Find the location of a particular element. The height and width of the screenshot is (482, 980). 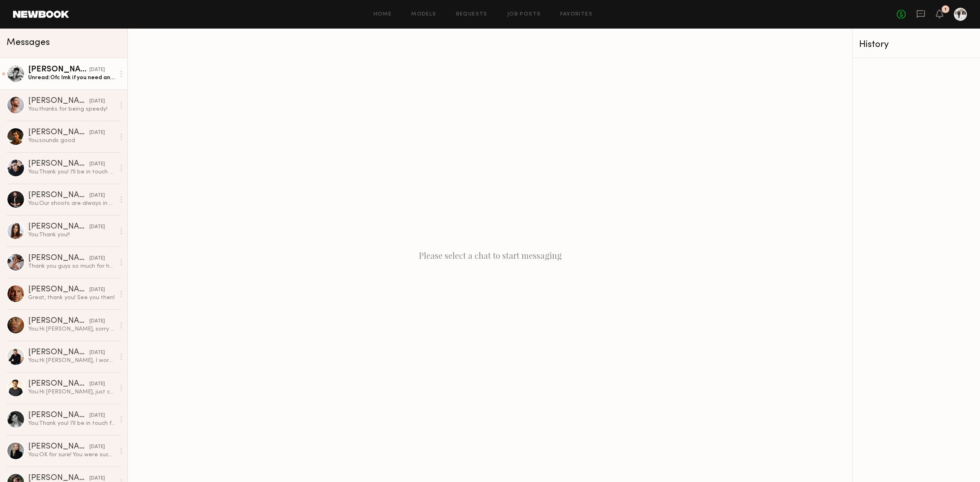

a: Models is located at coordinates (423, 14).